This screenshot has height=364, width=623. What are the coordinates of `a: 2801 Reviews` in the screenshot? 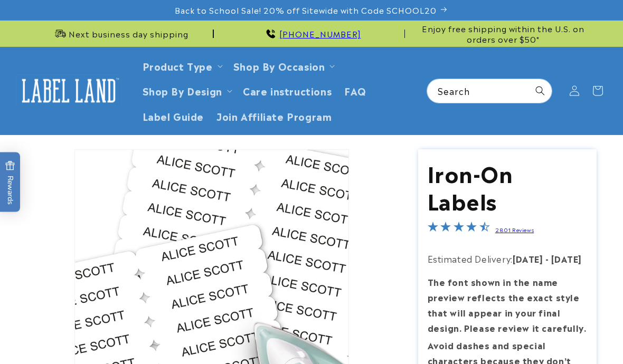 It's located at (514, 229).